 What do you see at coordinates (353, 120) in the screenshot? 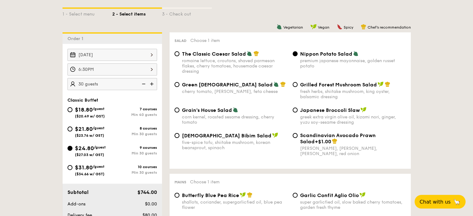
I see `div: greek extra virgin olive oil, kizami nori, ginger, yuzu soy-sesame dressing` at bounding box center [353, 120].